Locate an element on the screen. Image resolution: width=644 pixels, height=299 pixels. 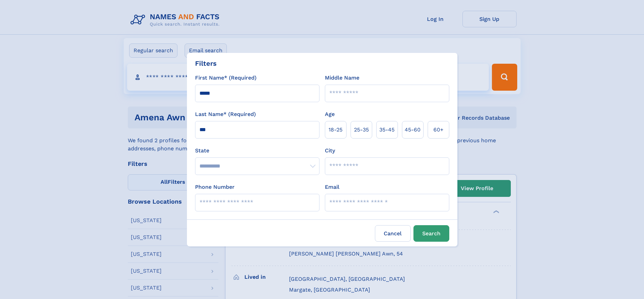
span: 25‑35 is located at coordinates (361, 130).